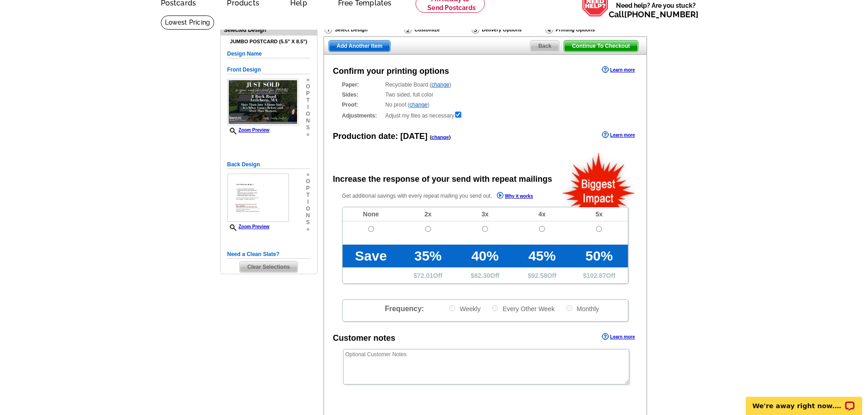 This screenshot has width=868, height=415. I want to click on div: Confirm your printing options, so click(391, 71).